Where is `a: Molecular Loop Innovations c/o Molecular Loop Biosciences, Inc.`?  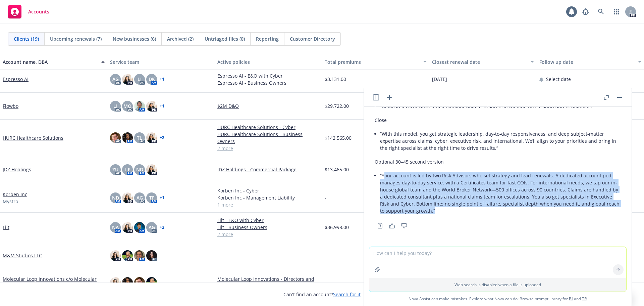 a: Molecular Loop Innovations c/o Molecular Loop Biosciences, Inc. is located at coordinates (54, 282).